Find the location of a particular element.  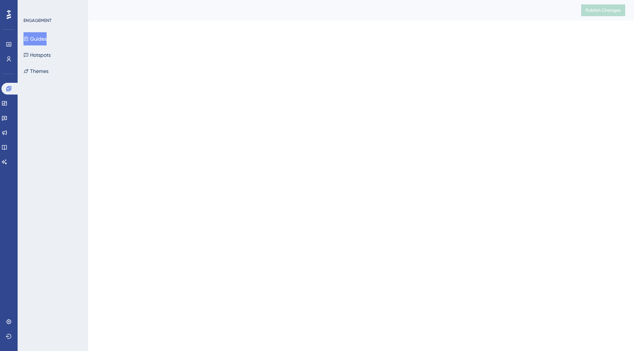

span: Publish Changes is located at coordinates (603, 10).